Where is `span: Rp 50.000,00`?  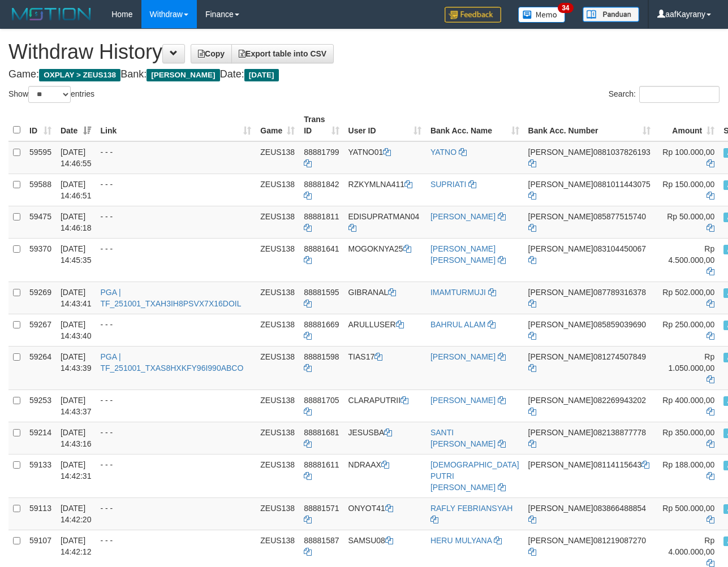
span: Rp 50.000,00 is located at coordinates (691, 216).